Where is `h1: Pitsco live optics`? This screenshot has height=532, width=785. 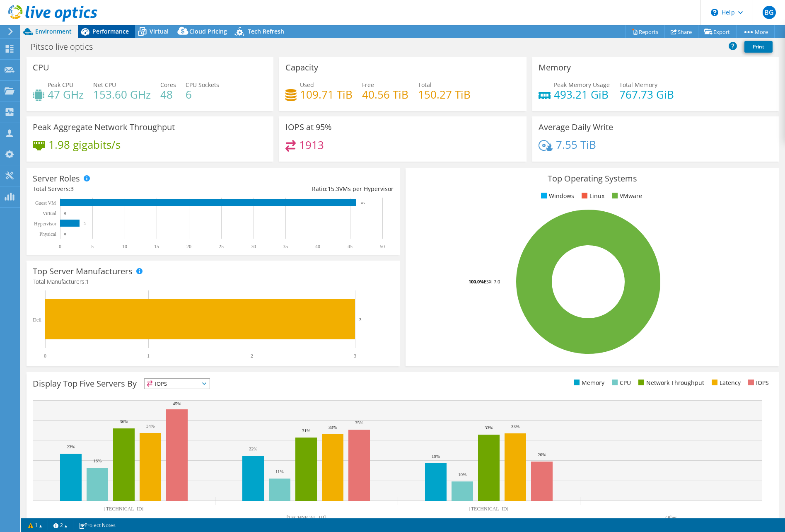
h1: Pitsco live optics is located at coordinates (67, 47).